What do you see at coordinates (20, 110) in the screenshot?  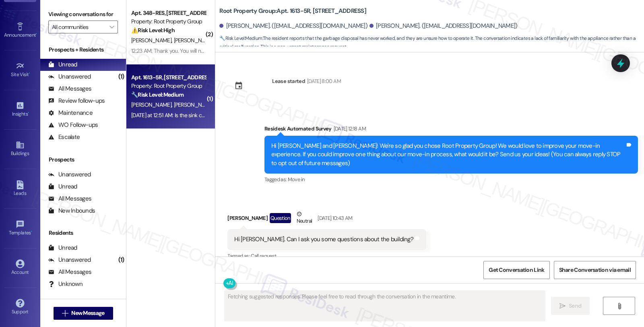 I see `a: Insights •` at bounding box center [20, 110].